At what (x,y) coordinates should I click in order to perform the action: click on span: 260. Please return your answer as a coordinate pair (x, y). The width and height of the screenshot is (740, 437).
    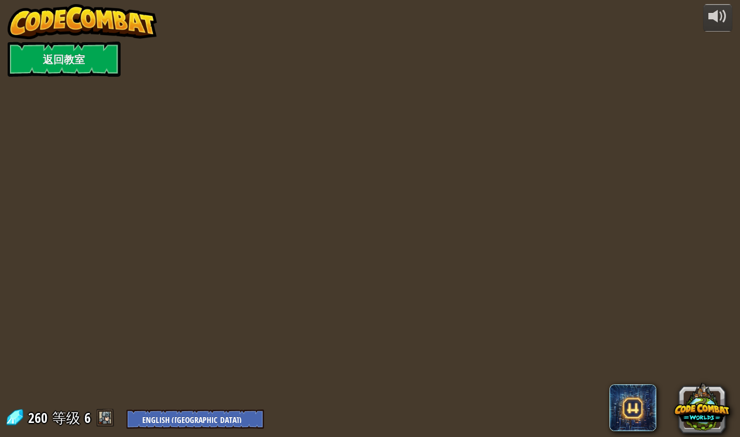
    Looking at the image, I should click on (39, 418).